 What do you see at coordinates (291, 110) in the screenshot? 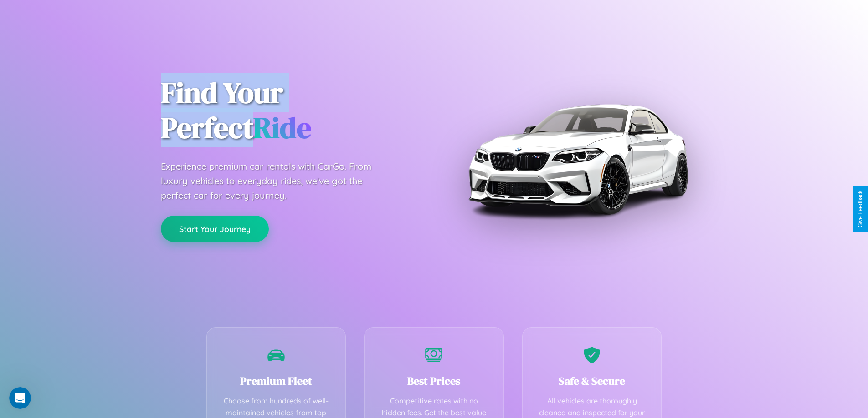
I see `h1: Find Your Perfect` at bounding box center [291, 110].